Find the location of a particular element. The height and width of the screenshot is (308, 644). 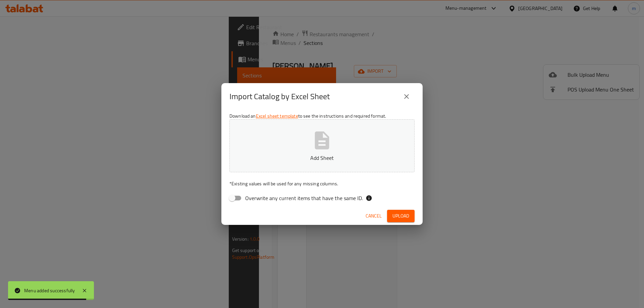

p: Add Sheet is located at coordinates (322, 158).